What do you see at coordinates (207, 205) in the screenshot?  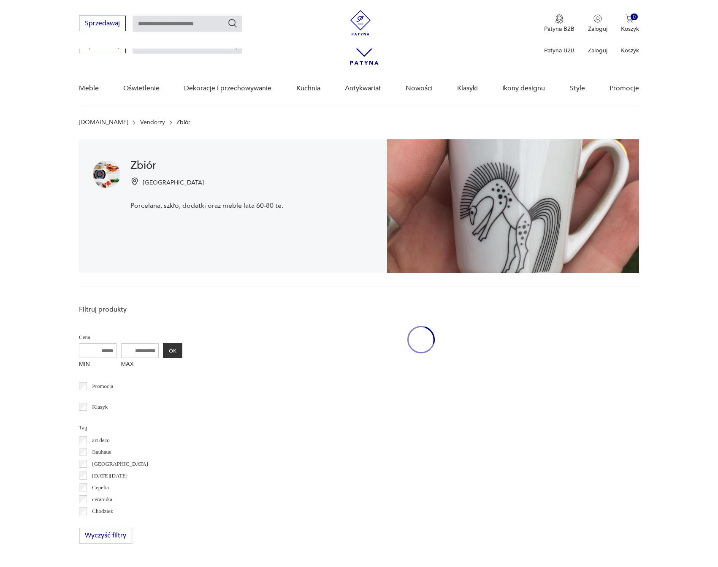 I see `p: Porcelana, szkło, dodatki oraz meble lata 60-80 te.` at bounding box center [207, 205].